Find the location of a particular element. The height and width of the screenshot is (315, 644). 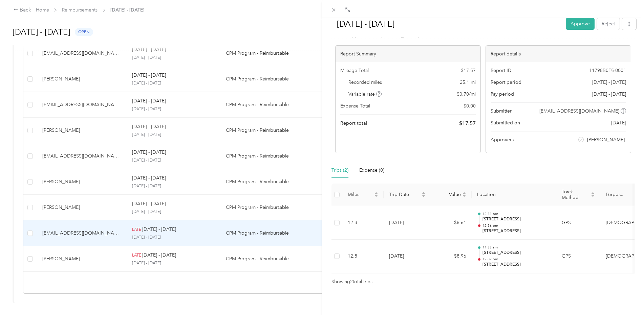

span: Variable rate is located at coordinates (365, 94).